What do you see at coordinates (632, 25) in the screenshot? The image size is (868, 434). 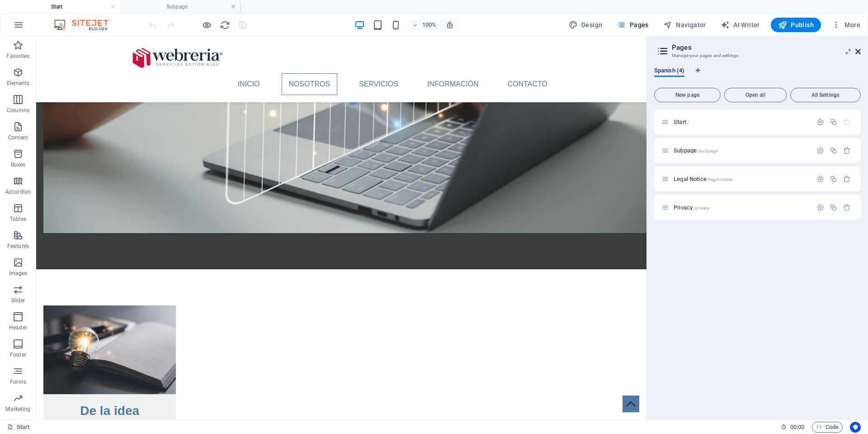 I see `button: Pages` at bounding box center [632, 25].